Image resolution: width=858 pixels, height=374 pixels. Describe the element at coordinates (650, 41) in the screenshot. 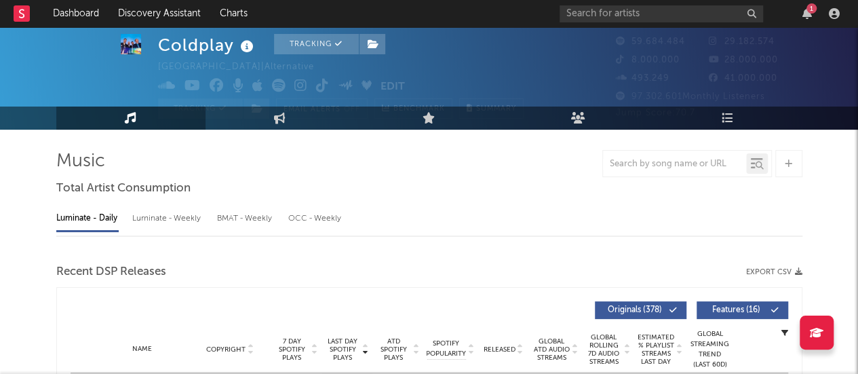

I see `span: 59.684.484` at that location.